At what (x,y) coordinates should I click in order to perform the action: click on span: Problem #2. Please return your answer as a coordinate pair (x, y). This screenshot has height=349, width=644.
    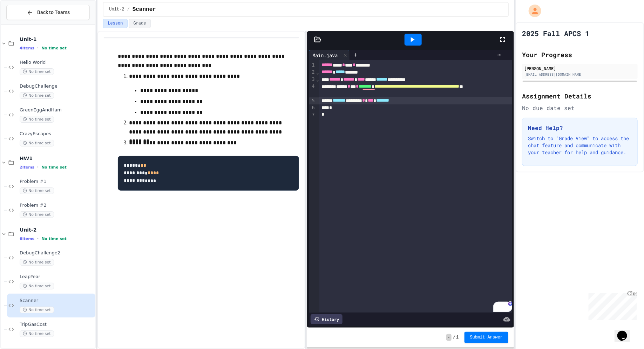
    Looking at the image, I should click on (57, 205).